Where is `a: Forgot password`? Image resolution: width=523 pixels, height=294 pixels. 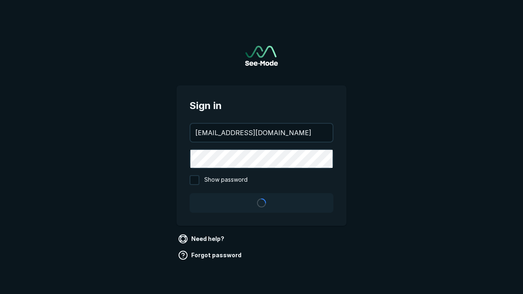 a: Forgot password is located at coordinates (210, 255).